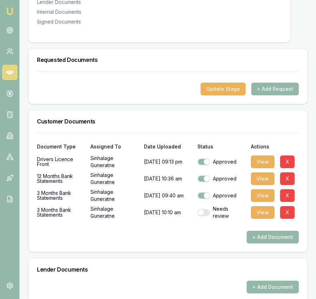  I want to click on div: Signed Documents, so click(159, 22).